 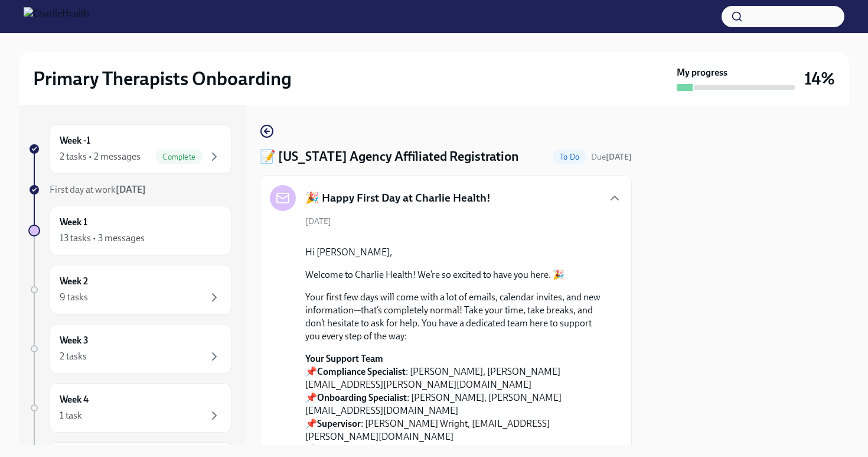 What do you see at coordinates (344, 358) in the screenshot?
I see `strong: Your Support Team` at bounding box center [344, 358].